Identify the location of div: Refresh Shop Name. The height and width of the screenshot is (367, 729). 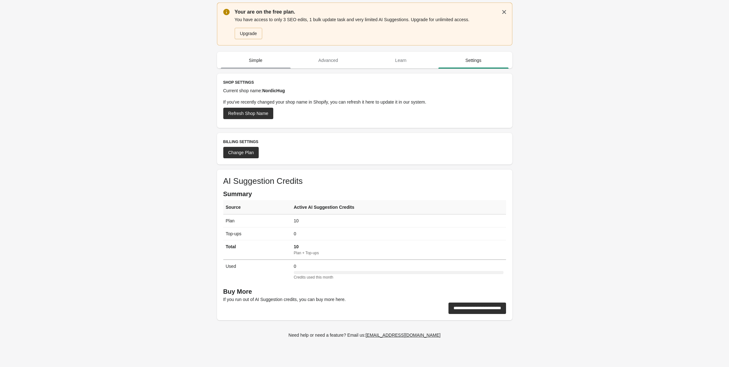
(248, 113).